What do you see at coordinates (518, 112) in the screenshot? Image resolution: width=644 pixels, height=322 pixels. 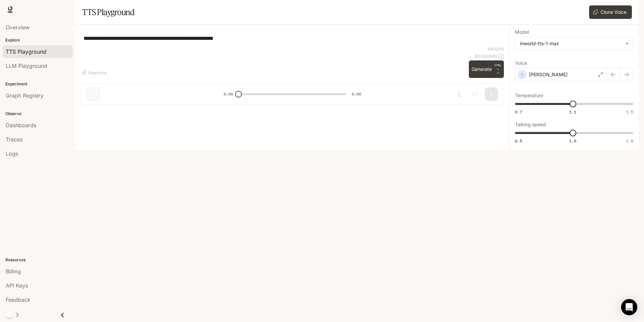 I see `span: 0.7` at bounding box center [518, 112].